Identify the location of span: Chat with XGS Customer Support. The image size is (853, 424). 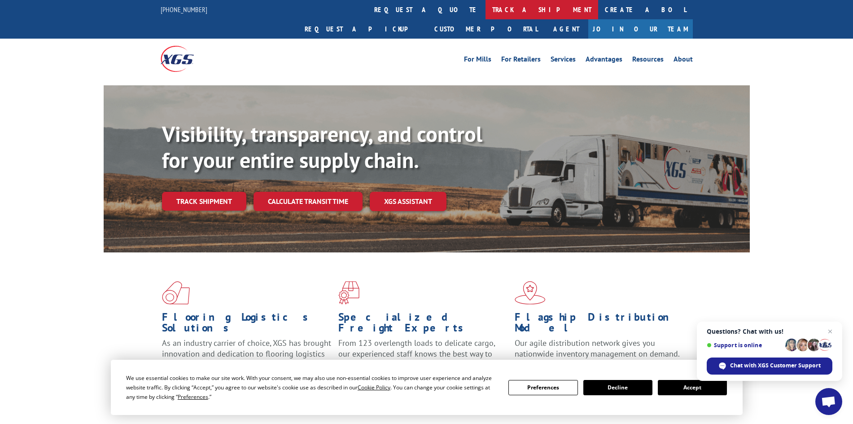
(776, 365).